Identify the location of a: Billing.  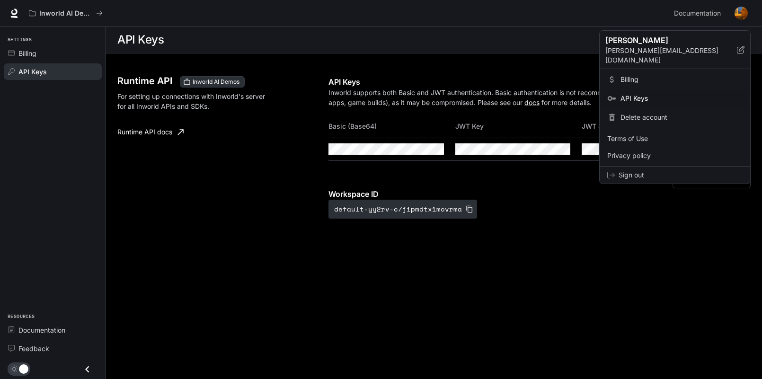
(675, 80).